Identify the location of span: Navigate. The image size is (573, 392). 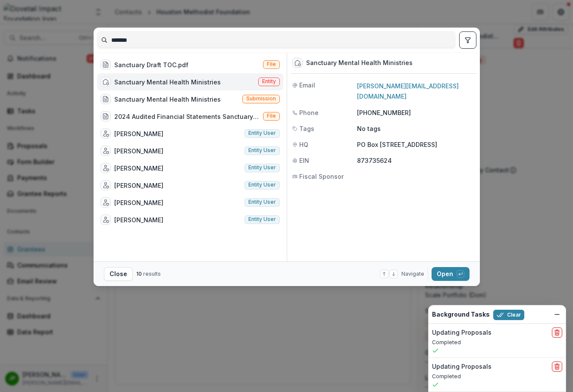
(412, 274).